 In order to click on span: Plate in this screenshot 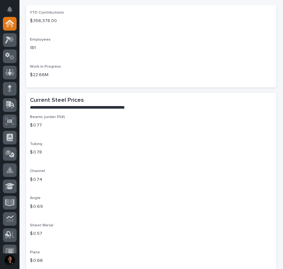, I will do `click(35, 252)`.